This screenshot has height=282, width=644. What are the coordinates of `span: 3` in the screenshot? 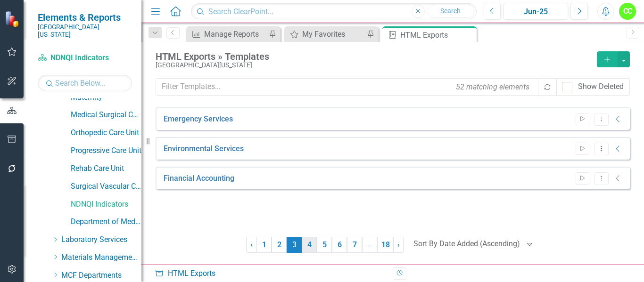 It's located at (294, 245).